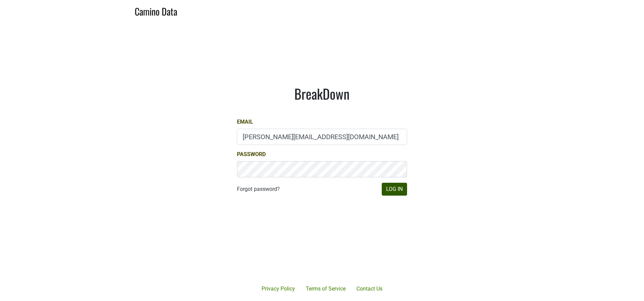 The width and height of the screenshot is (644, 301). What do you see at coordinates (156, 11) in the screenshot?
I see `a: Camino Data` at bounding box center [156, 11].